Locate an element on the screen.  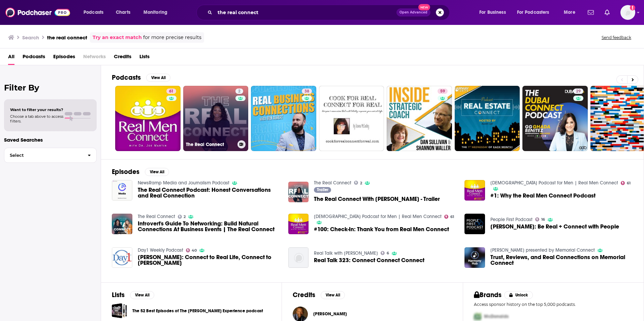
span: Credits is located at coordinates (123, 58).